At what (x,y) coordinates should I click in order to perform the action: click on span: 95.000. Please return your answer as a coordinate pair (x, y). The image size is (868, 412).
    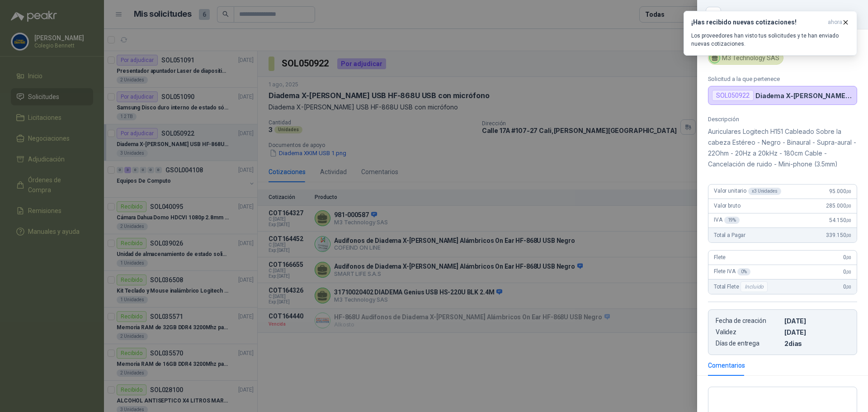
    Looking at the image, I should click on (840, 191).